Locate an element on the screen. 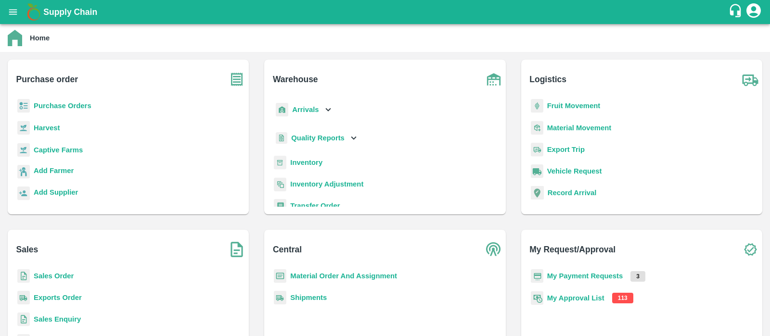 This screenshot has width=770, height=336. a: Add Farmer is located at coordinates (53, 172).